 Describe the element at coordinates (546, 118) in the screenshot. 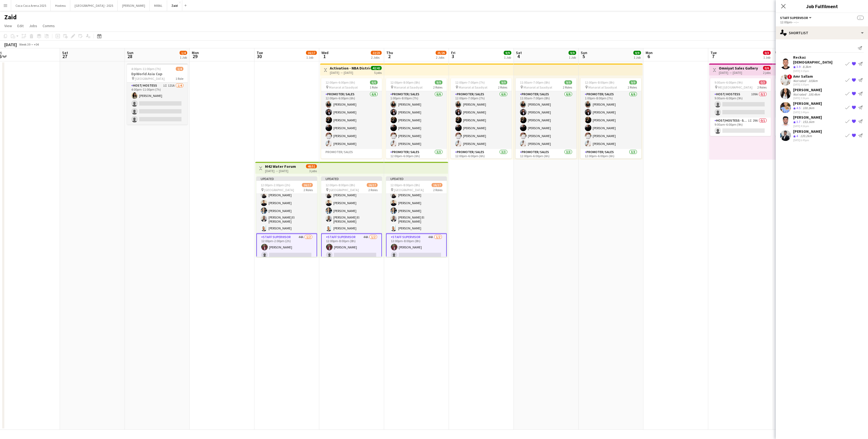

I see `app-job-card: 11:00am-7:00pm (8h)9/9 Manarat al Saadiyat2 RolesPromoter/ Sales6/611:00am-7:00pm (8h)[PERSON_NAM...` at that location.